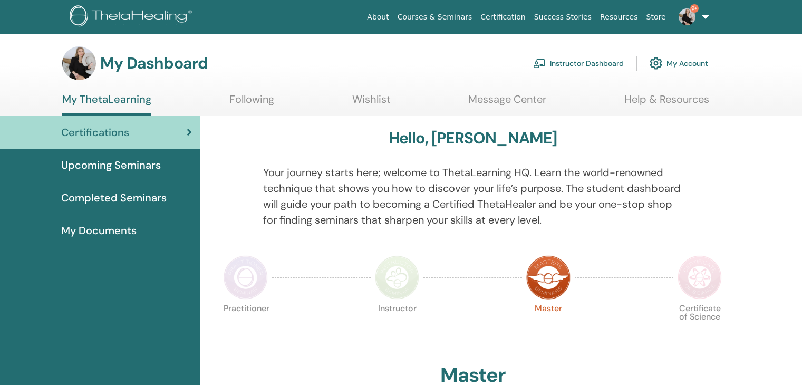 The width and height of the screenshot is (802, 385). I want to click on a: My ThetaLearning, so click(107, 104).